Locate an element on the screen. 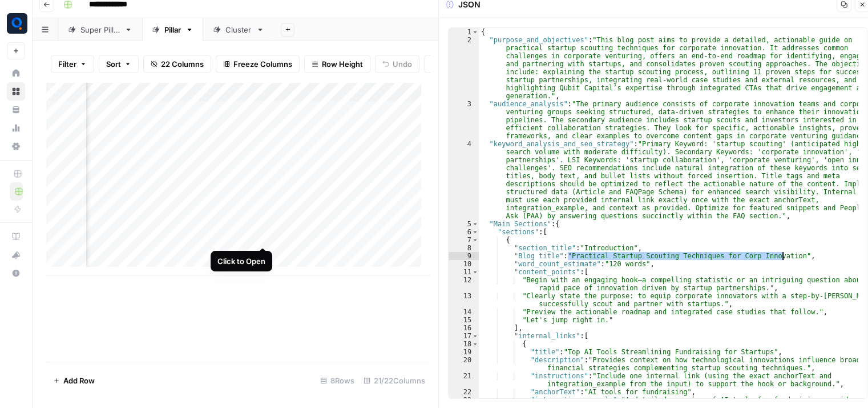 This screenshot has width=868, height=408. span: Toggle code folding, rows 5 through 249 is located at coordinates (475, 224).